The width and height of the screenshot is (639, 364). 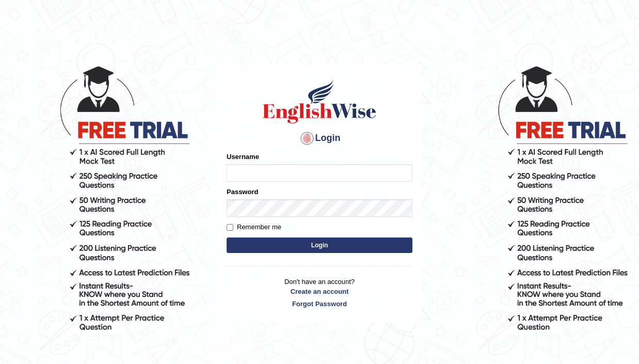 I want to click on label: Username, so click(x=242, y=156).